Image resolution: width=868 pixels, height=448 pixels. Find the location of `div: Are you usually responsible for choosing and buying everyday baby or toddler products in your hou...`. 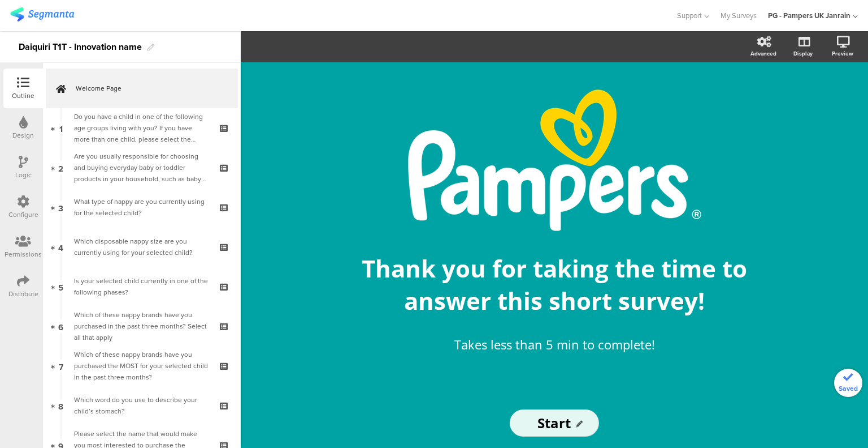

div: Are you usually responsible for choosing and buying everyday baby or toddler products in your hou... is located at coordinates (142, 167).